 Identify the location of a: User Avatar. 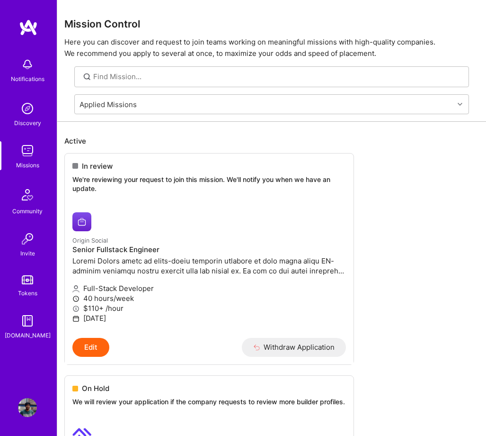
(27, 407).